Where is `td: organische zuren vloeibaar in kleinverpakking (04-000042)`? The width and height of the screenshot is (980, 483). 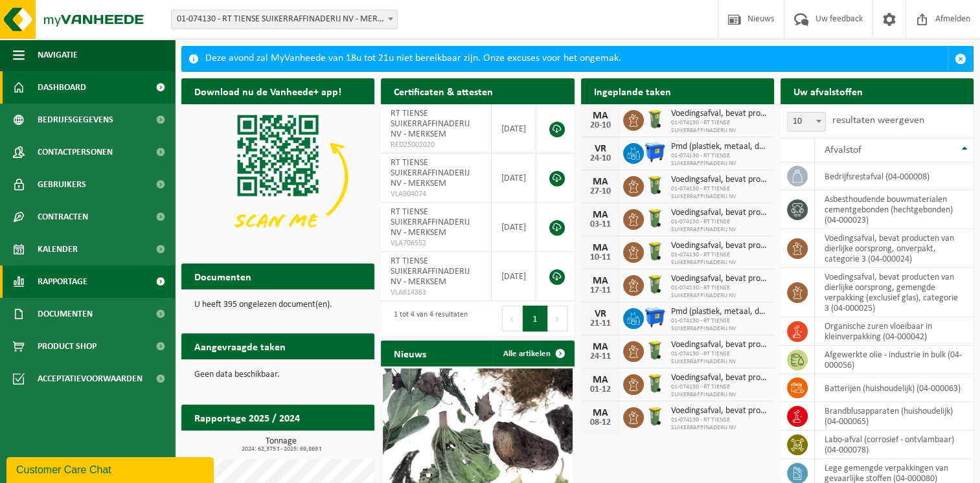
td: organische zuren vloeibaar in kleinverpakking (04-000042) is located at coordinates (894, 332).